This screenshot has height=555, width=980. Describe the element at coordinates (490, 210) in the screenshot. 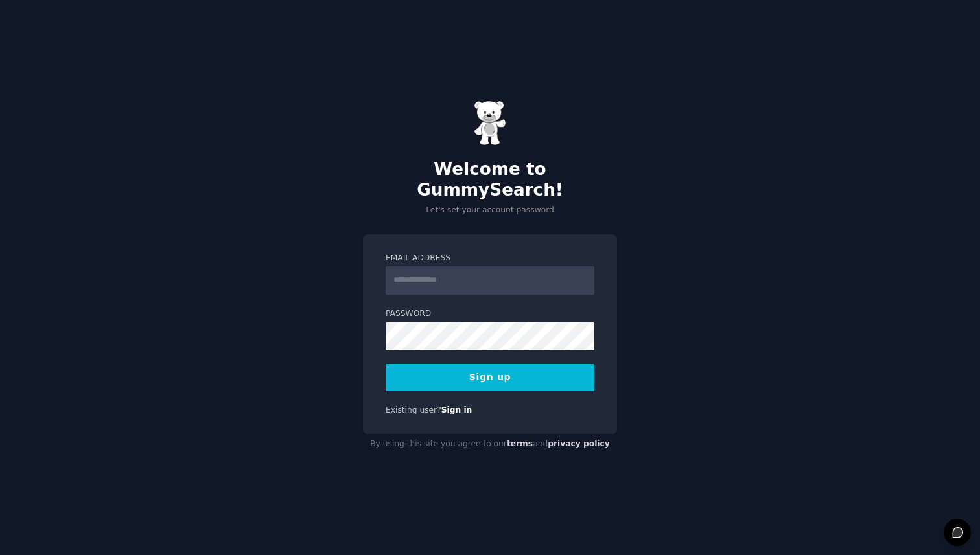

I see `p: Let's set your account password` at that location.